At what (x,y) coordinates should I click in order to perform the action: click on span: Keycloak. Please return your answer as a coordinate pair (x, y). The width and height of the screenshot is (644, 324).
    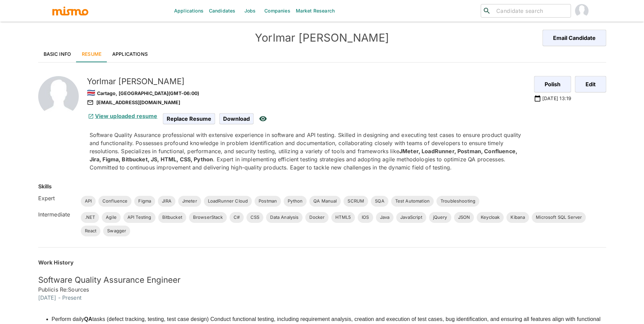
    Looking at the image, I should click on (490, 217).